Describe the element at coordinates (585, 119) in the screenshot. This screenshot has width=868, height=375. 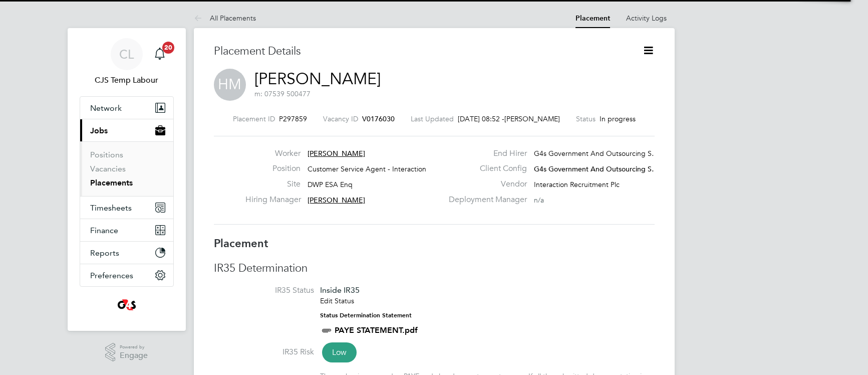
I see `label: Status` at that location.